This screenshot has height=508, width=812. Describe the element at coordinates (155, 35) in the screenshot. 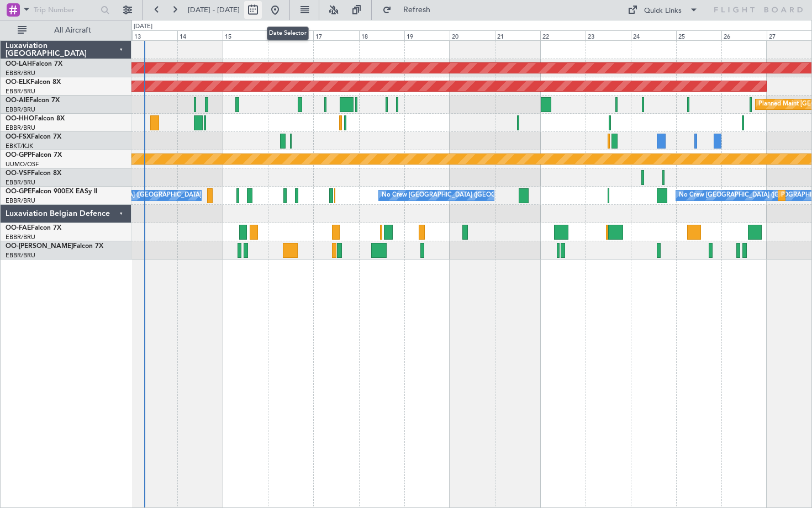

I see `div: 13` at that location.